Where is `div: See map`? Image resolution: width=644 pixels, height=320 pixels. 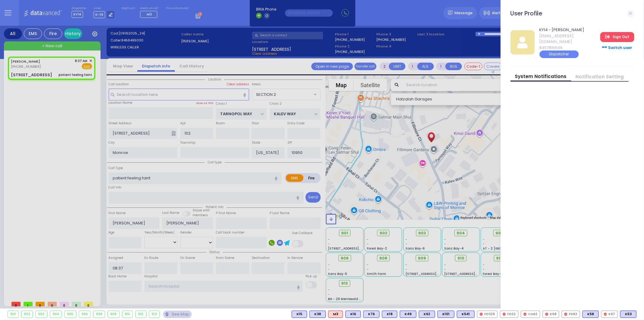
div: See map is located at coordinates (177, 314).